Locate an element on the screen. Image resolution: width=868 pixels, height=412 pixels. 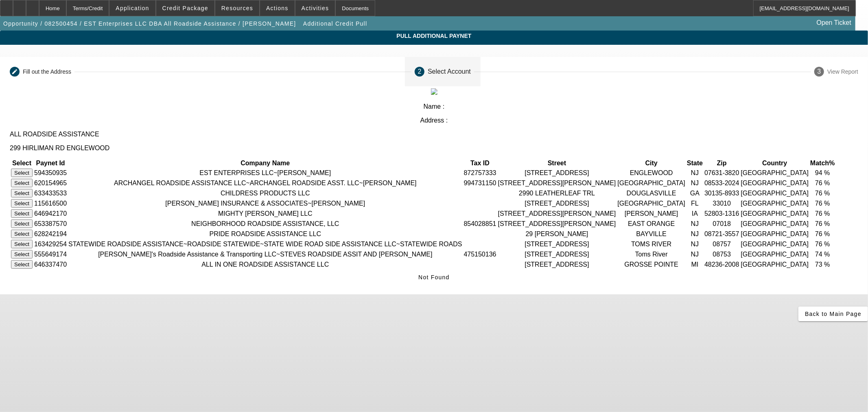
td: GROSSE POINTE is located at coordinates (652, 264).